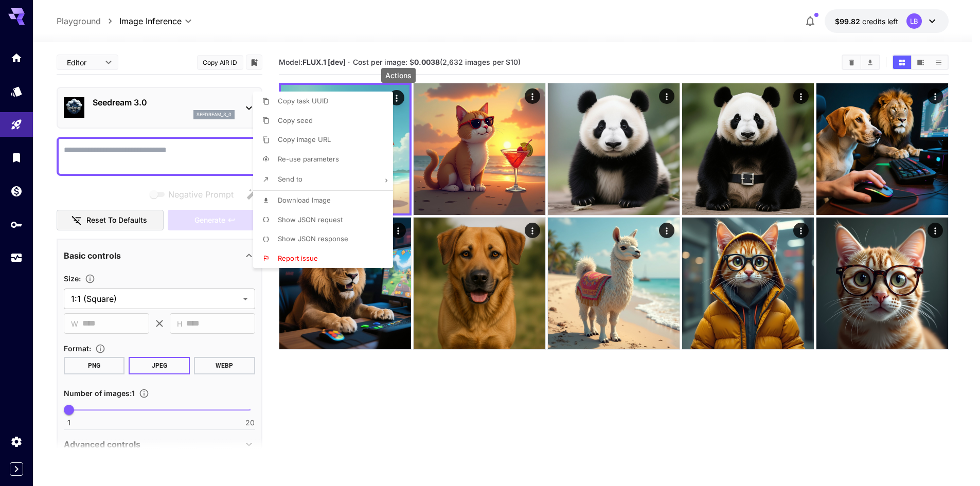  I want to click on span: Download Image, so click(304, 200).